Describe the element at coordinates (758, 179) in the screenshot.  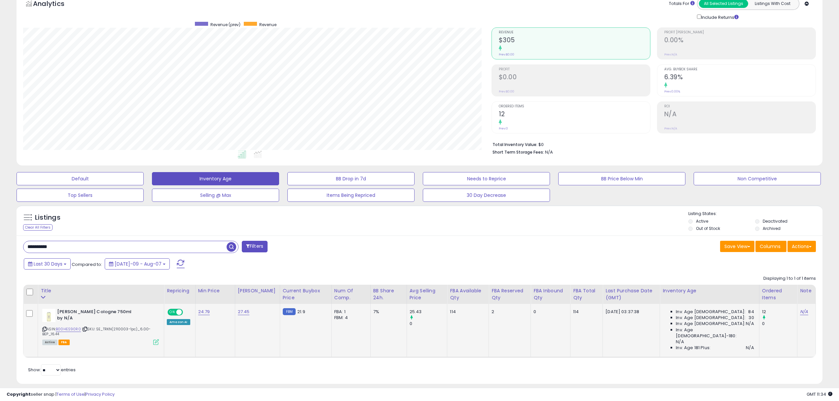
I see `button: Non Competitive` at that location.